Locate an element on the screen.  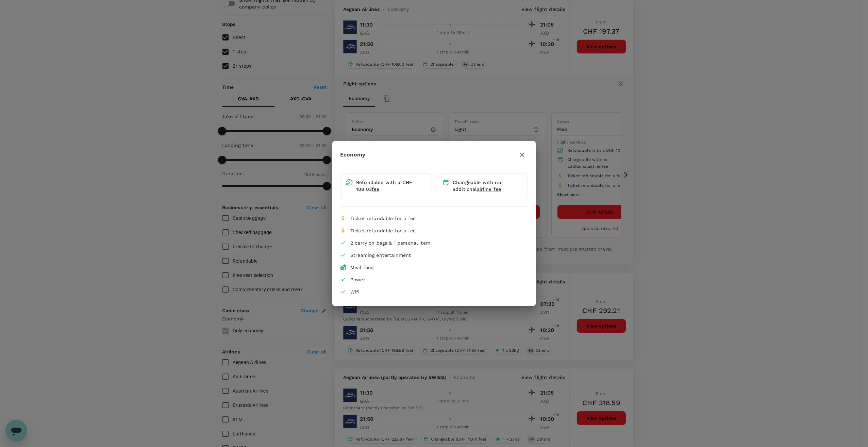
div: Changeable with no additional is located at coordinates (487, 185).